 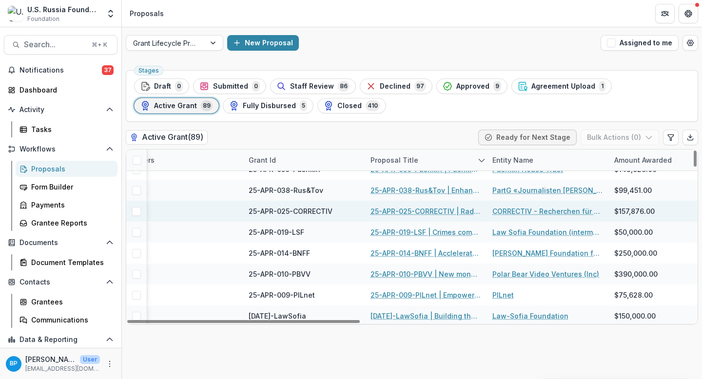 I want to click on span: 5, so click(x=303, y=106).